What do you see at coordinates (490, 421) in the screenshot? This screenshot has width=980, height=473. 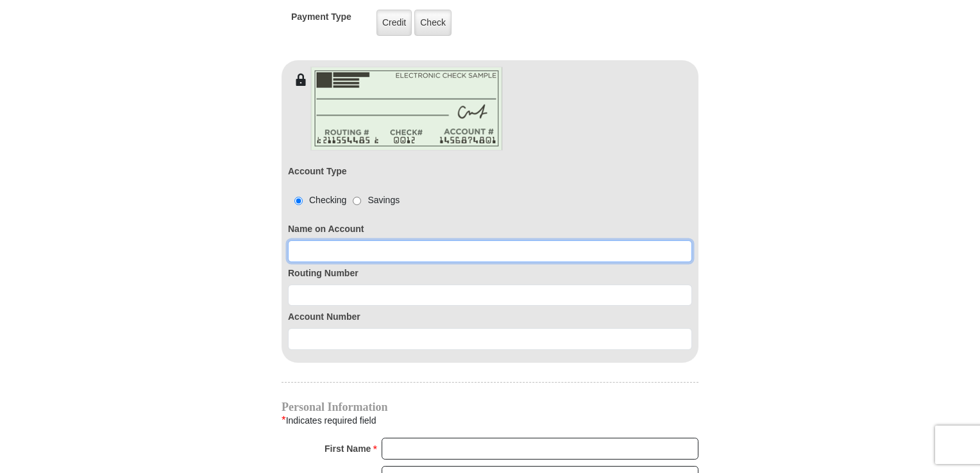 I see `div: Indicates required field` at bounding box center [490, 421].